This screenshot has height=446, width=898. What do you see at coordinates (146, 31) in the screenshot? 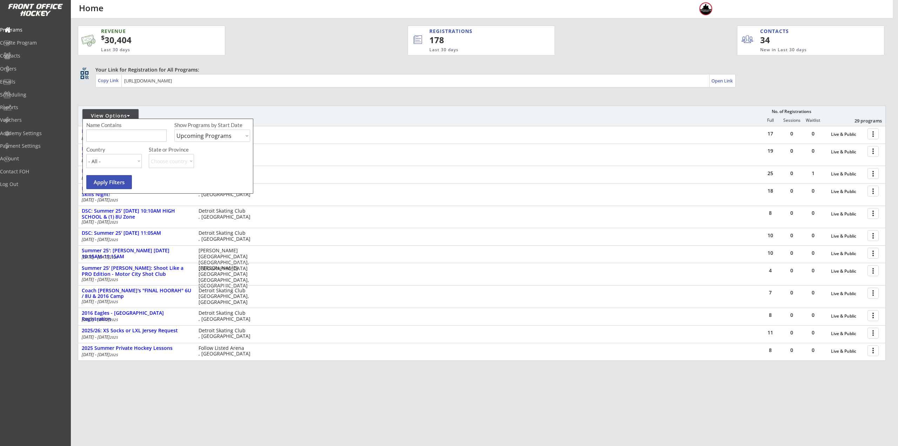
I see `div: REVENUE` at bounding box center [146, 31].